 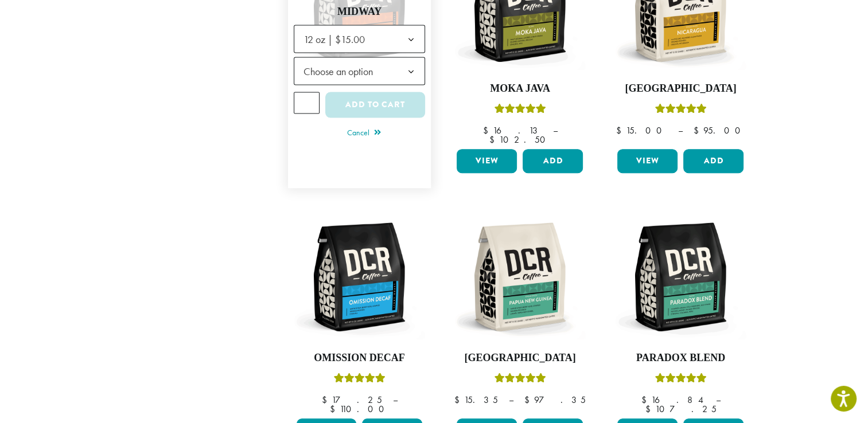 I want to click on a: Paradox BlendRated 5.00 out of 5, so click(x=681, y=313).